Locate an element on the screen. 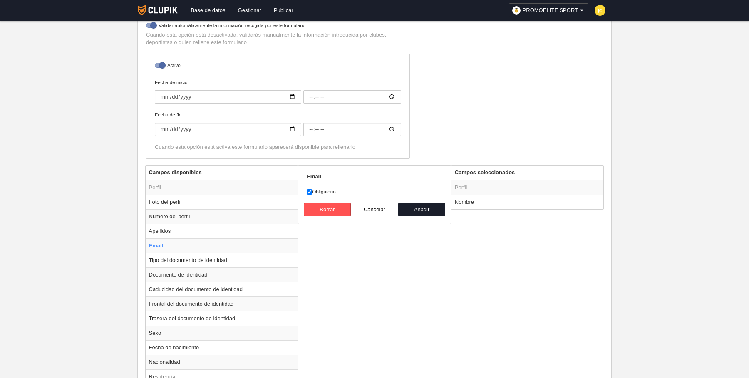  div: Cuando esta opción está activa este formulario aparecerá disponible para rellenarlo is located at coordinates (278, 147).